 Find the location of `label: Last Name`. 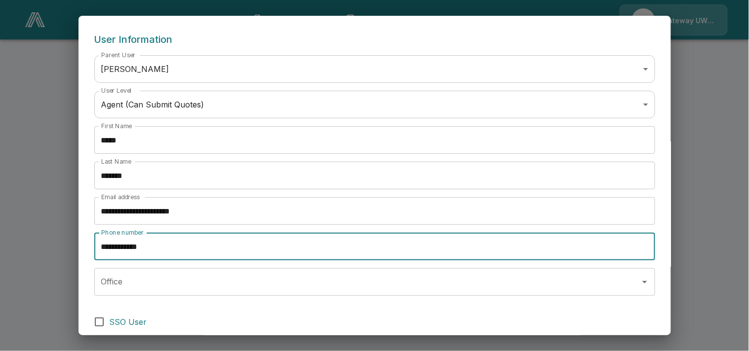

label: Last Name is located at coordinates (116, 161).